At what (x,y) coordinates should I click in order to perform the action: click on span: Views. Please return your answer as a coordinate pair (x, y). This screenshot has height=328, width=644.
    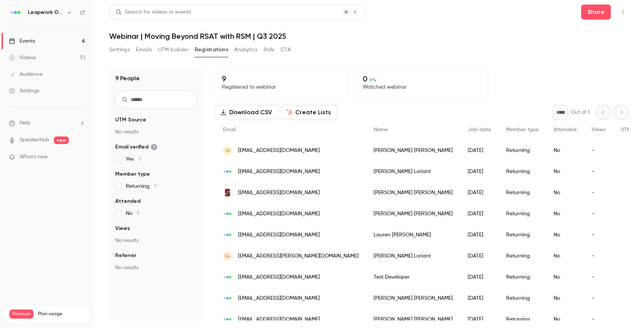
    Looking at the image, I should click on (123, 229).